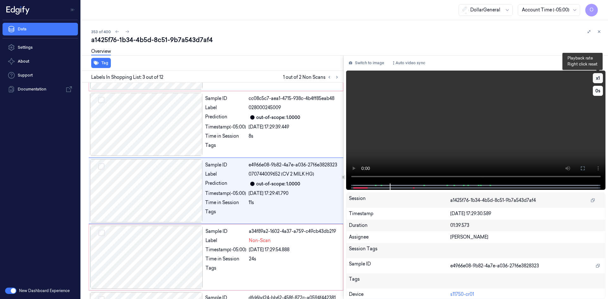 The image size is (608, 299). I want to click on a: Settings, so click(40, 47).